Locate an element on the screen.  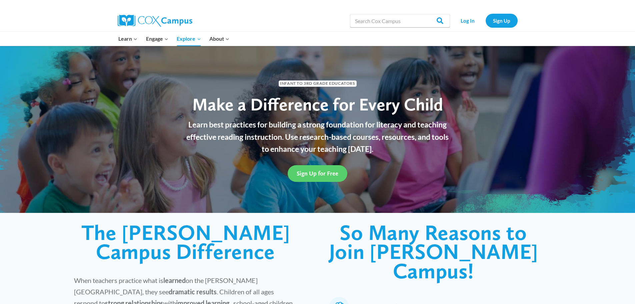
img: Cox Campus is located at coordinates (155, 21).